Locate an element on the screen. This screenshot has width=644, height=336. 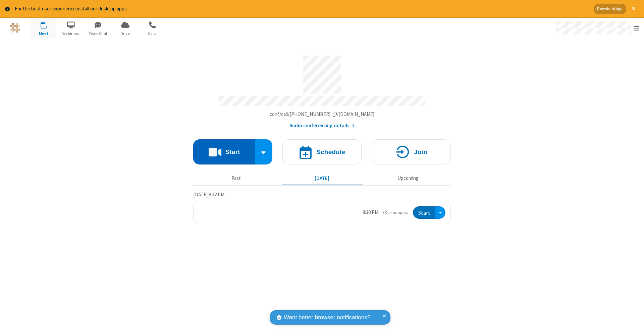
button: Logo is located at coordinates (15, 28).